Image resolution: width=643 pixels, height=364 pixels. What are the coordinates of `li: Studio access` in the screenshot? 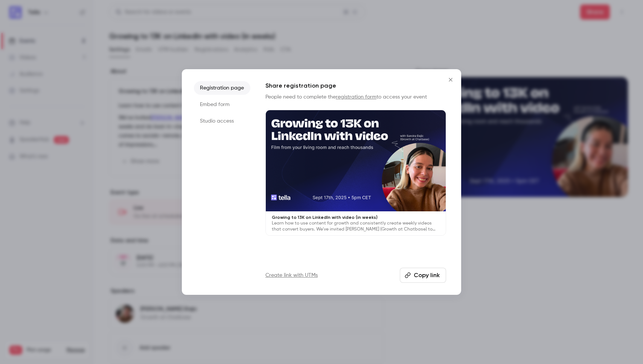 It's located at (222, 121).